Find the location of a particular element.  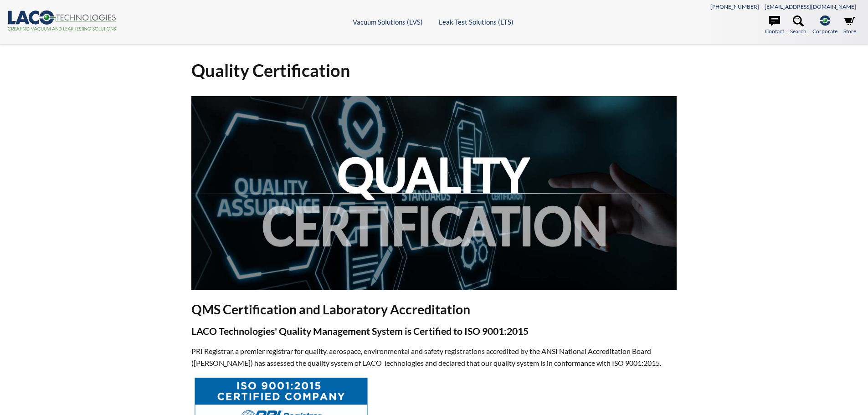

a: Store is located at coordinates (850, 25).